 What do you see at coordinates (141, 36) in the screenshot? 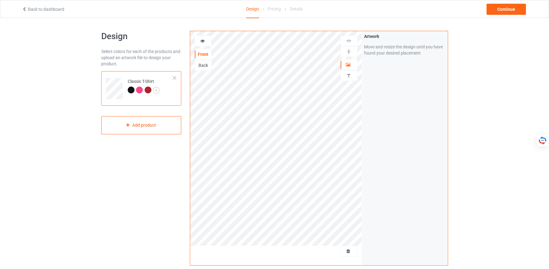
I see `h1: Design` at bounding box center [141, 36].